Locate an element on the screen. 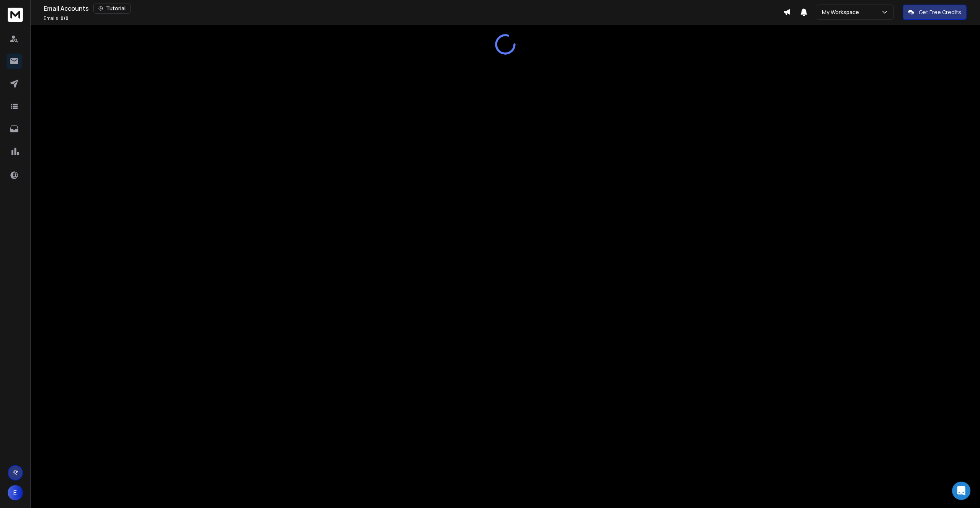  p: Emails : is located at coordinates (56, 19).